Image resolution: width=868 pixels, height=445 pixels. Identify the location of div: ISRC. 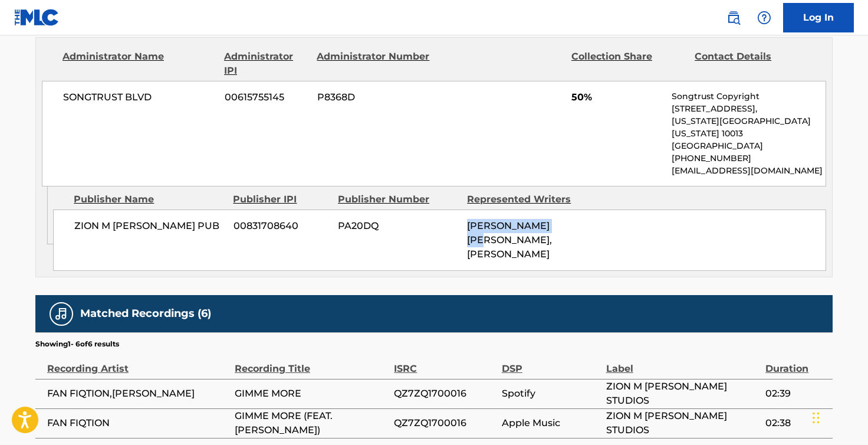
(445, 362).